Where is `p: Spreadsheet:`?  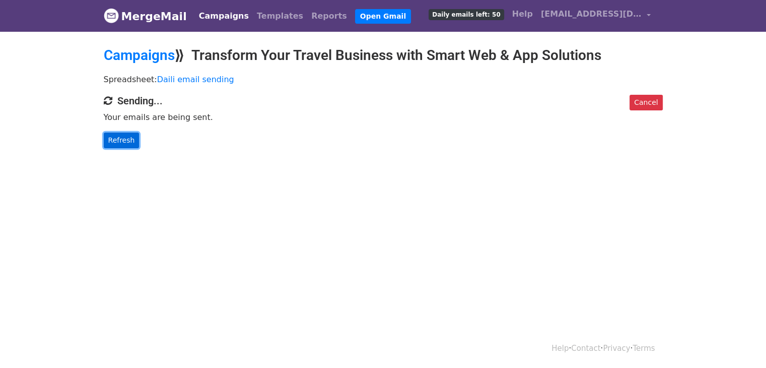 p: Spreadsheet: is located at coordinates (383, 79).